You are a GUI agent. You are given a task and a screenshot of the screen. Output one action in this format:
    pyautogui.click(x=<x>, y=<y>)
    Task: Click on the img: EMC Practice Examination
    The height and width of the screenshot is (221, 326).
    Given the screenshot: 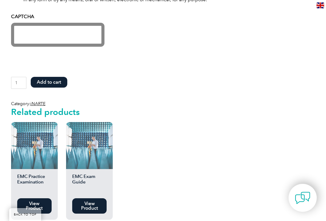 What is the action you would take?
    pyautogui.click(x=34, y=145)
    